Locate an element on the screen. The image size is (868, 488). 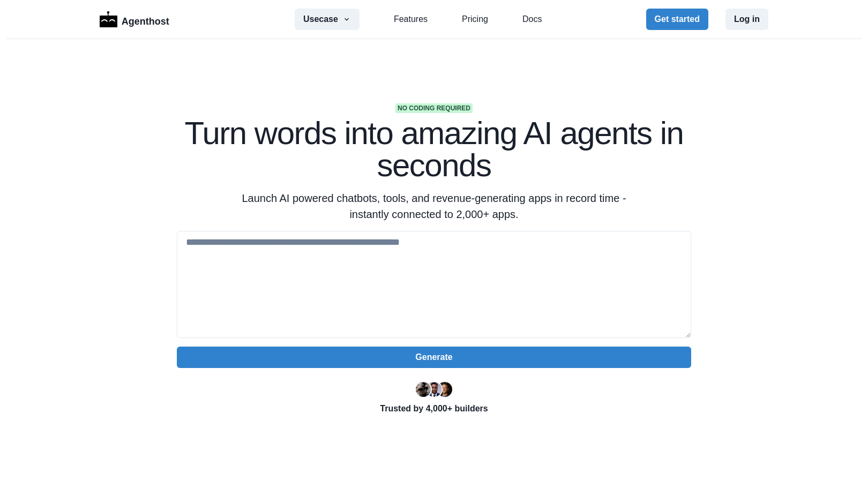
a: Docs is located at coordinates (532, 20).